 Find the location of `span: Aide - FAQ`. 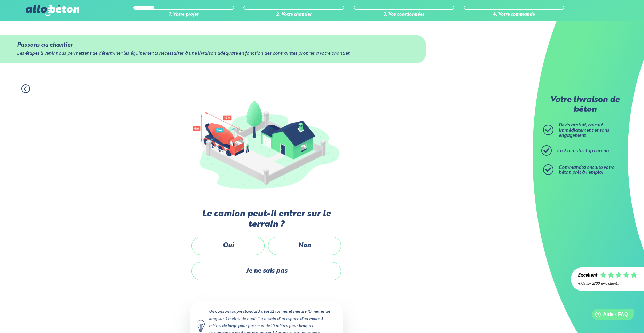

span: Aide - FAQ is located at coordinates (34, 9).